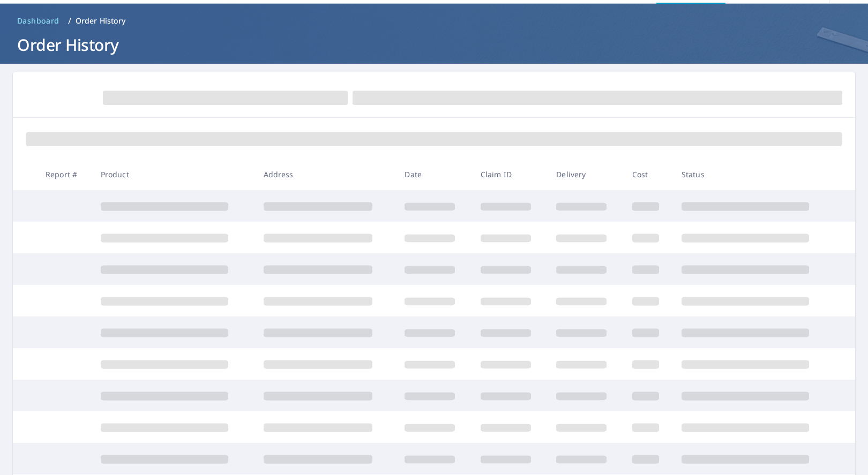 This screenshot has width=868, height=475. I want to click on th: Address, so click(326, 174).